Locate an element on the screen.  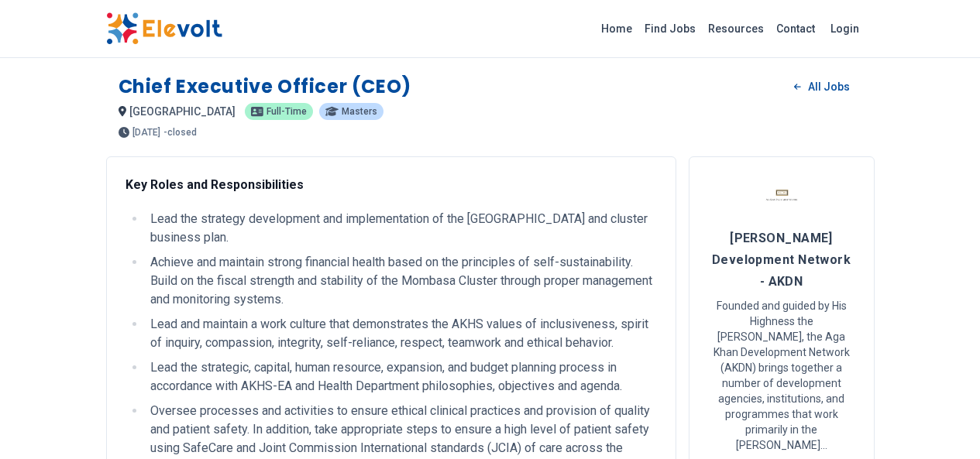
a: Home is located at coordinates (617, 28).